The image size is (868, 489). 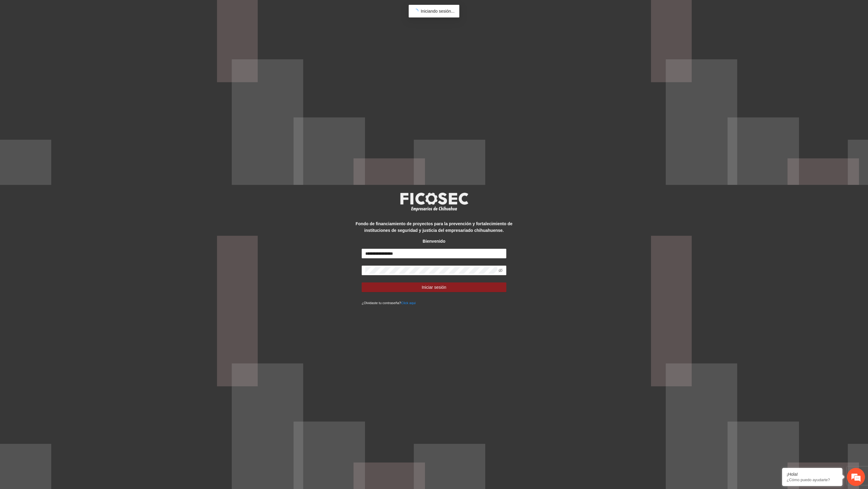 What do you see at coordinates (434, 241) in the screenshot?
I see `strong: Bienvenido` at bounding box center [434, 241].